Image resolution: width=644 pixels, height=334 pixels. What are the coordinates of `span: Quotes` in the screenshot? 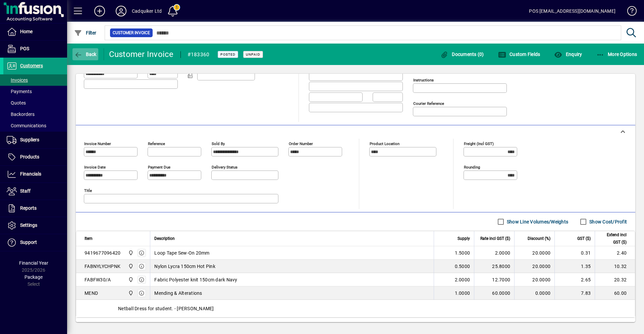 It's located at (16, 103).